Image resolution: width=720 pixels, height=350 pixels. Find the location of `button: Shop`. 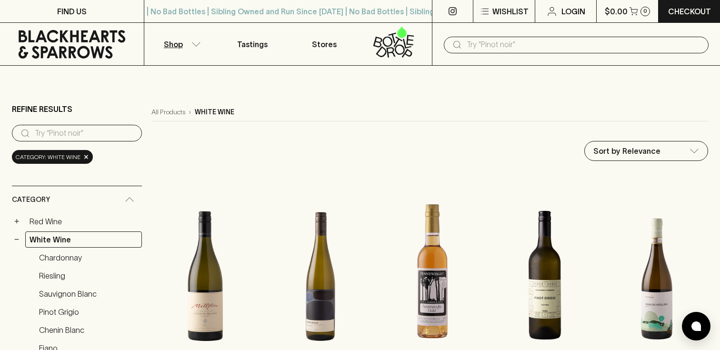

button: Shop is located at coordinates (180, 44).